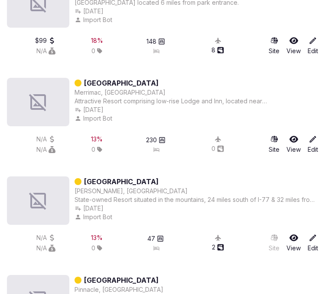  Describe the element at coordinates (45, 41) in the screenshot. I see `button: $99` at that location.